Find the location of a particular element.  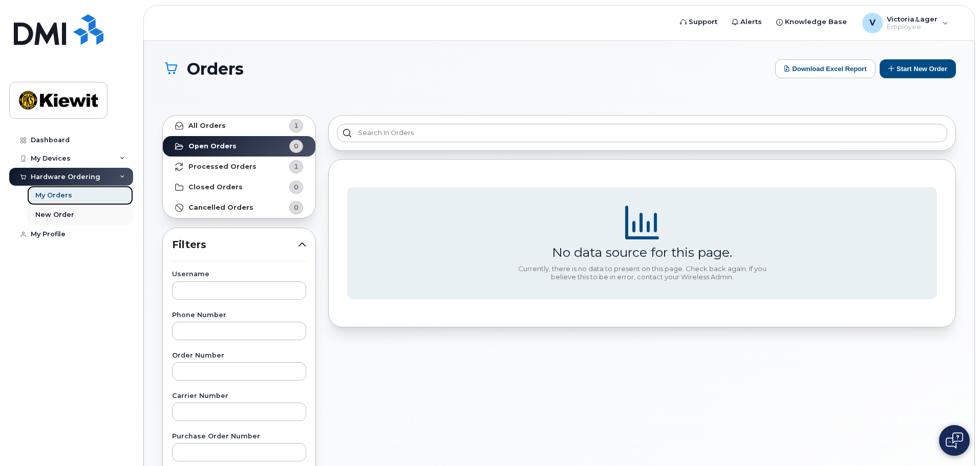

a: Cancelled Orders0 is located at coordinates (239, 207).